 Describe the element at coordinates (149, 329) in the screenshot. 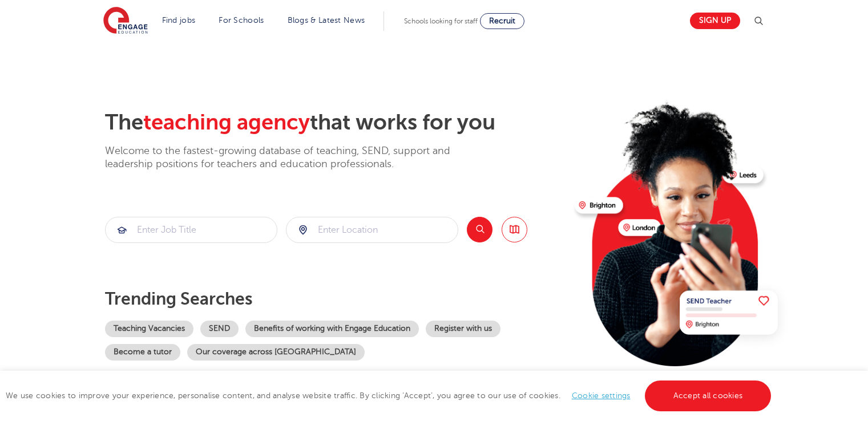

I see `a: Teaching Vacancies` at that location.